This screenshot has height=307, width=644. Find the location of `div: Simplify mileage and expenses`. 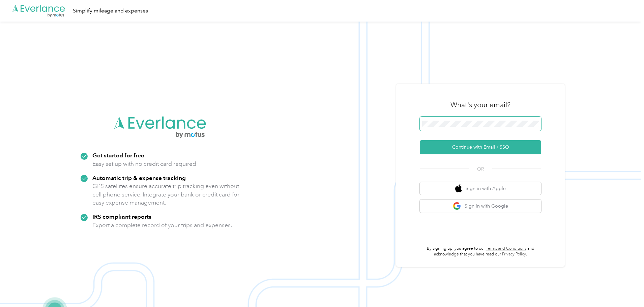

div: Simplify mileage and expenses is located at coordinates (110, 11).